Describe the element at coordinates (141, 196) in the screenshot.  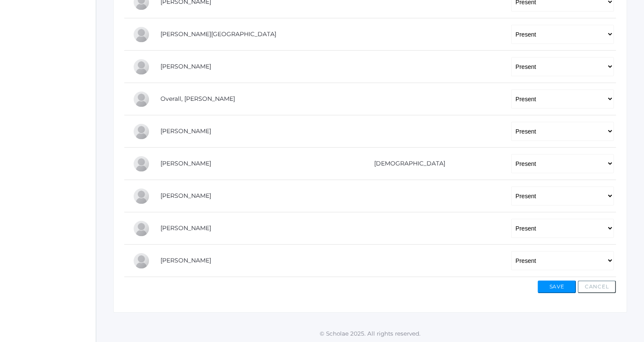
I see `div: Olivia Puha` at that location.